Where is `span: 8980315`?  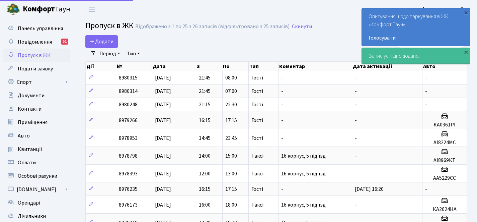 span: 8980315 is located at coordinates (128, 78).